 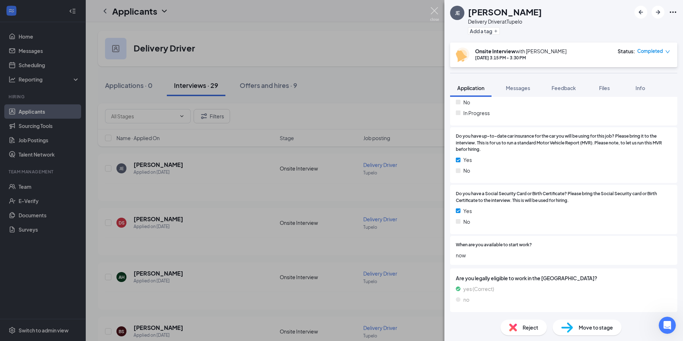 What do you see at coordinates (518, 88) in the screenshot?
I see `span: Messages` at bounding box center [518, 88].